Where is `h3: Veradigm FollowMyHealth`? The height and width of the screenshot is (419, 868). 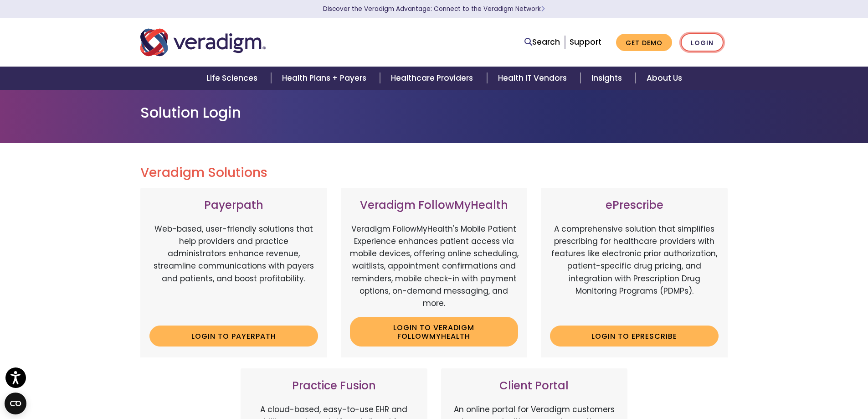
h3: Veradigm FollowMyHealth is located at coordinates (434, 205).